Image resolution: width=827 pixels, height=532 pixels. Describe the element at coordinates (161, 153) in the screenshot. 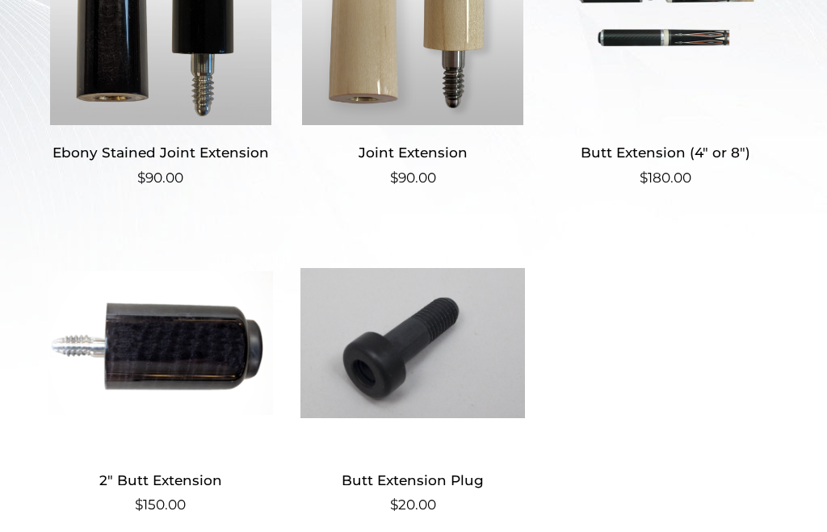

I see `h2: Ebony Stained Joint Extension` at that location.